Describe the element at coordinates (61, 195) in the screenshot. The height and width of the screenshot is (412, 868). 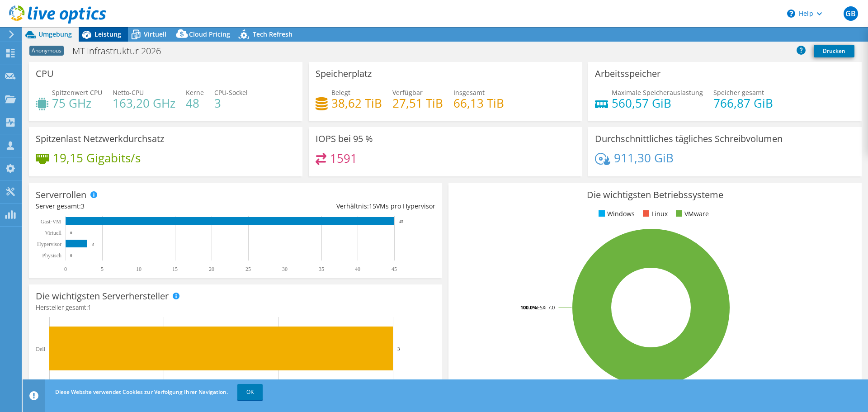
I see `h3: Serverrollen` at that location.